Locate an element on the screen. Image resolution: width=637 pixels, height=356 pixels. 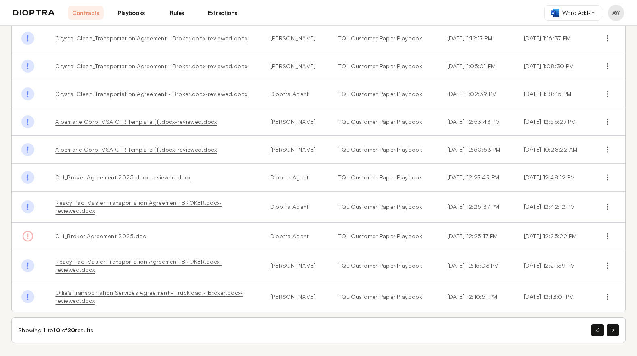
span: 10 is located at coordinates (57, 330).